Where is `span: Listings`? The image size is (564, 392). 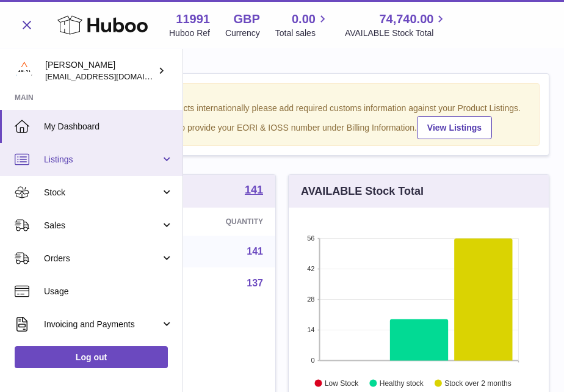 span: Listings is located at coordinates (102, 159).